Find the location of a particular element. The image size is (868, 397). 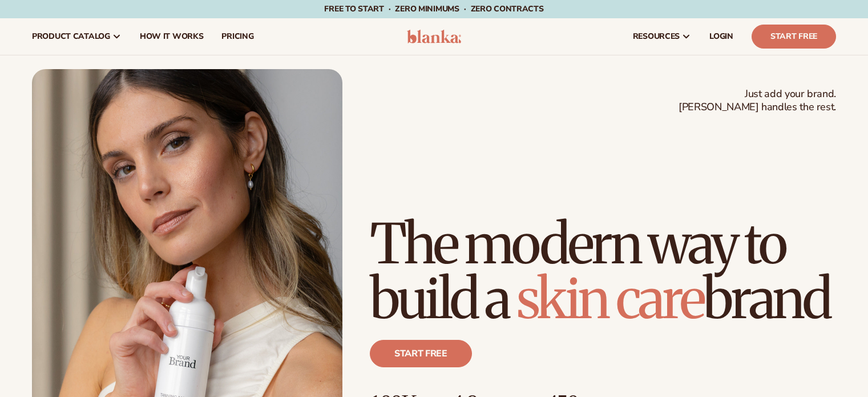

img: logo is located at coordinates (434, 36).